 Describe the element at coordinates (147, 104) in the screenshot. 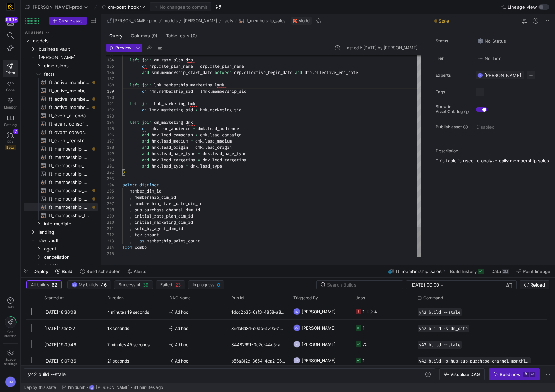

I see `span: join` at that location.